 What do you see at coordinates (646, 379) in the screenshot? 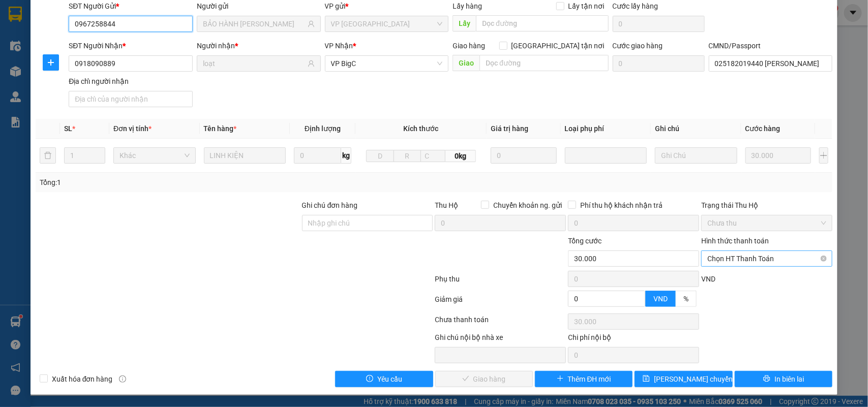
I see `span: save` at bounding box center [646, 379].